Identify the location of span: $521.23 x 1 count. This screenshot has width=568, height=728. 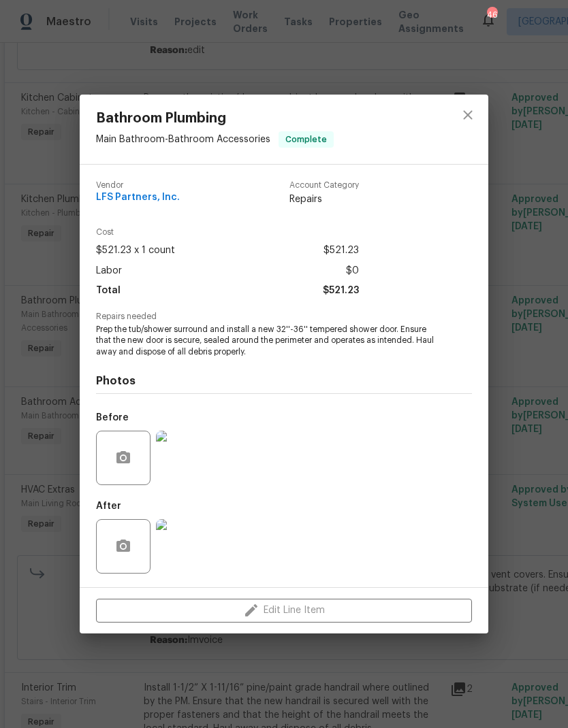
(135, 250).